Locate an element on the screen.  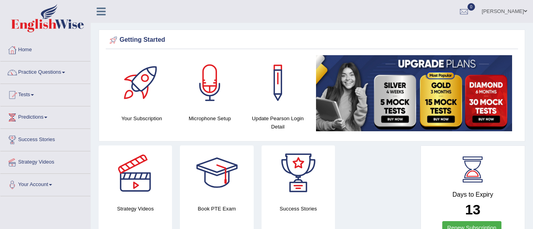
h4: Strategy Videos is located at coordinates (135, 209).